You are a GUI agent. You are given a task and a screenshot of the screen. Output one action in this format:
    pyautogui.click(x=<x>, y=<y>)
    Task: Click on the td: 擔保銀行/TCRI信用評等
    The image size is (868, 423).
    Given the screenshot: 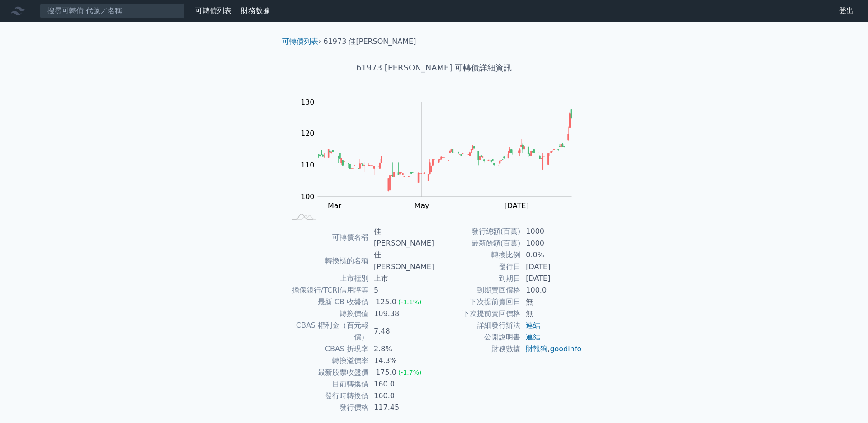 What is the action you would take?
    pyautogui.click(x=327, y=290)
    